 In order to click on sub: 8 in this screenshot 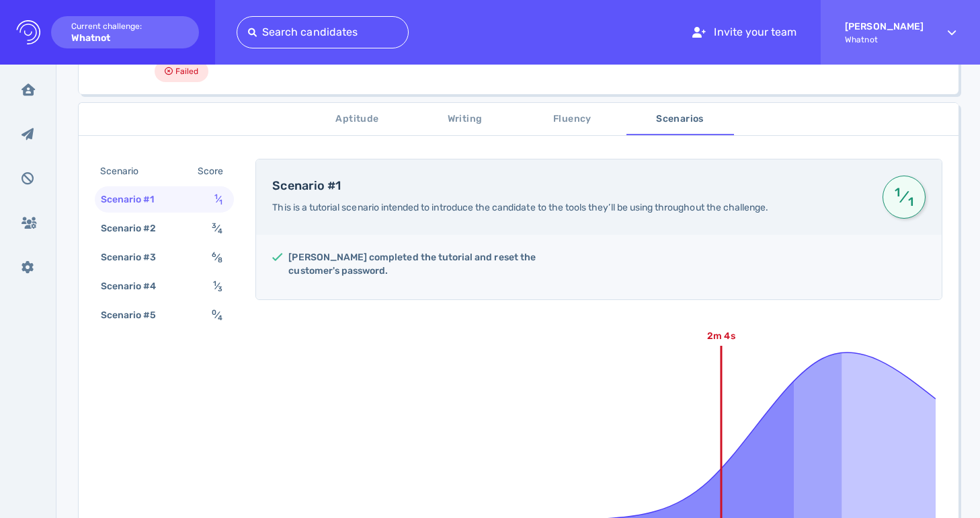, I will do `click(220, 260)`.